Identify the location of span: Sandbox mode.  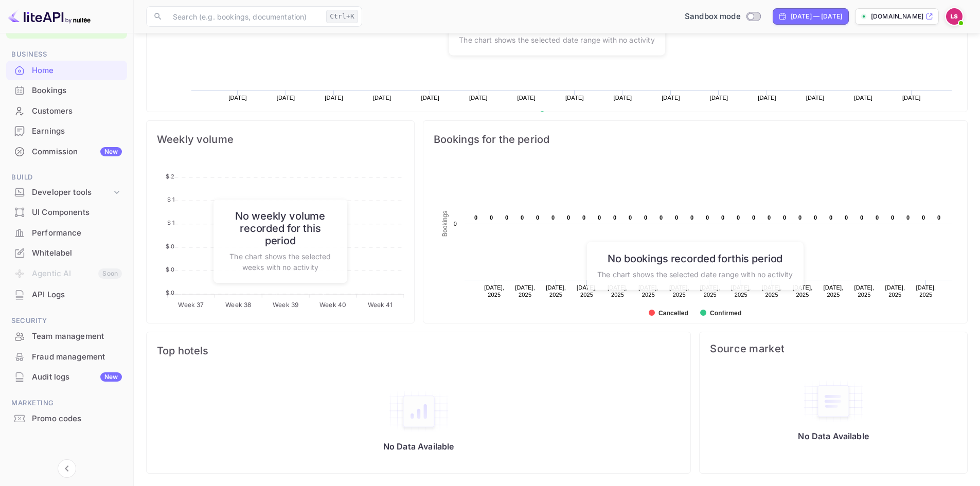
(713, 16).